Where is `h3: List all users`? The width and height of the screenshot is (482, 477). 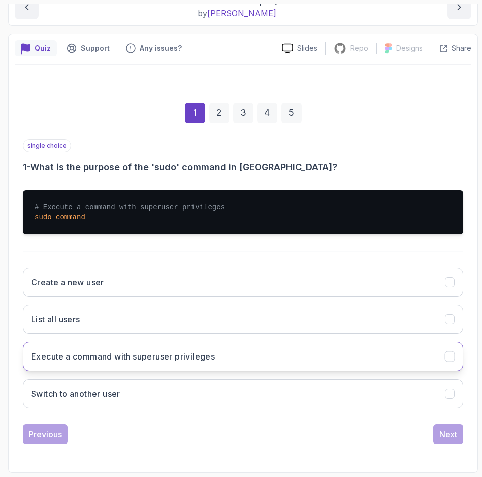 h3: List all users is located at coordinates (56, 319).